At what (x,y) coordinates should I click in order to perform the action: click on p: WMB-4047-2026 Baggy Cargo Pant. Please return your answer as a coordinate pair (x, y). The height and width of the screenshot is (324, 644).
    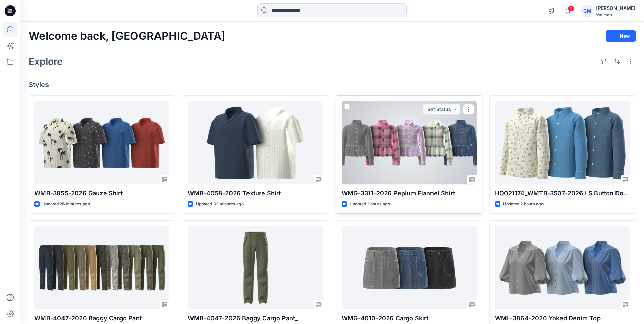
    Looking at the image, I should click on (102, 318).